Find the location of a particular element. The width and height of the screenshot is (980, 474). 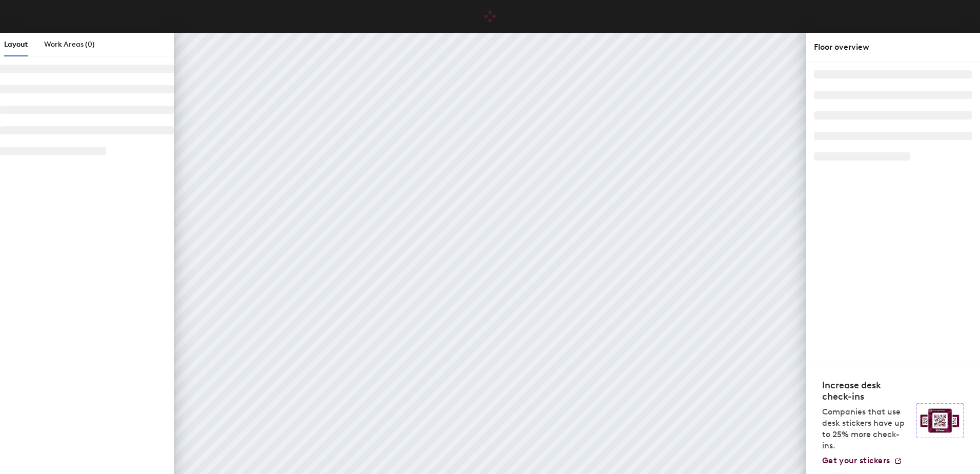

a: Get your stickers is located at coordinates (862, 461).